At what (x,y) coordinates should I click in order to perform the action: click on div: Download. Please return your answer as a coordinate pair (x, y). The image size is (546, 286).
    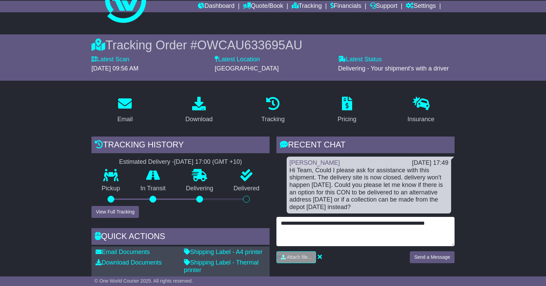
    Looking at the image, I should click on (199, 119).